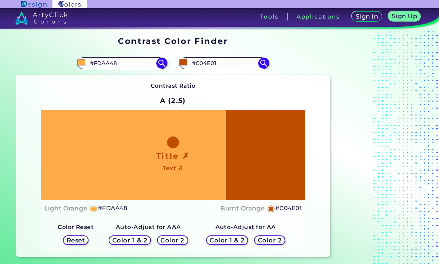 Image resolution: width=439 pixels, height=264 pixels. What do you see at coordinates (367, 17) in the screenshot?
I see `a: Sign In` at bounding box center [367, 17].